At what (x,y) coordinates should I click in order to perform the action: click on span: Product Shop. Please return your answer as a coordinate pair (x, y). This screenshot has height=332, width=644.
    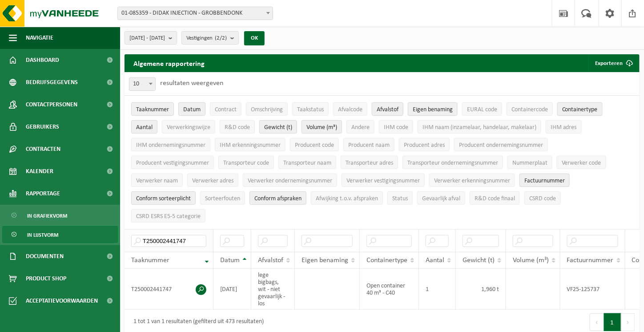
    Looking at the image, I should click on (46, 279).